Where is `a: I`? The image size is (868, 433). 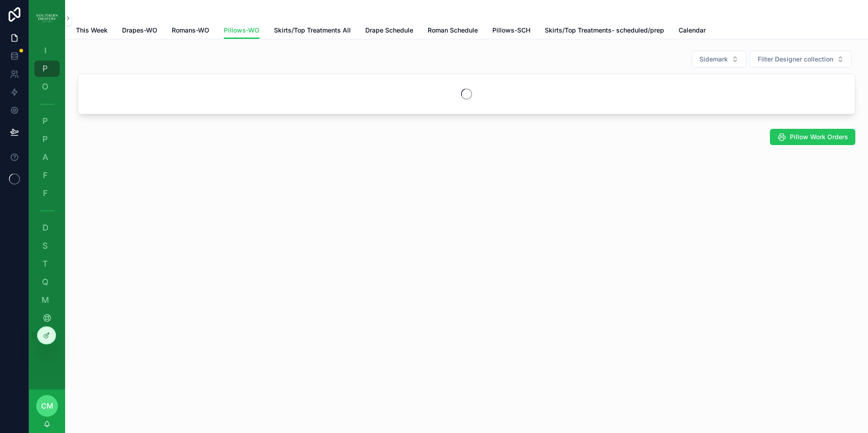
a: I is located at coordinates (47, 51).